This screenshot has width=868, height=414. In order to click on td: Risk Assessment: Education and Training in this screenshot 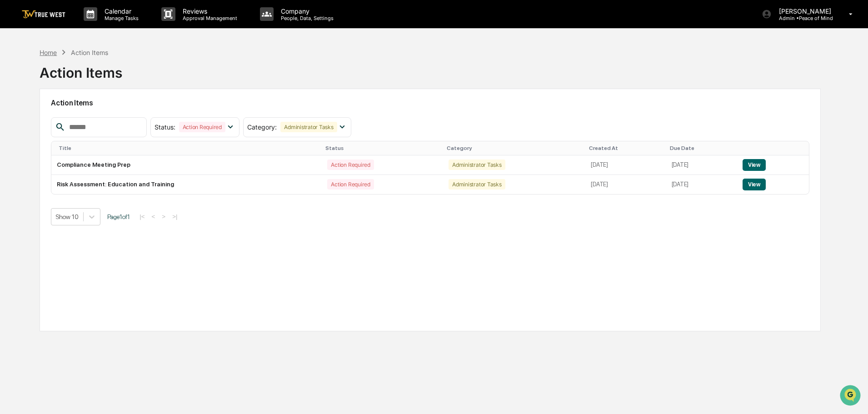, I will do `click(186, 184)`.